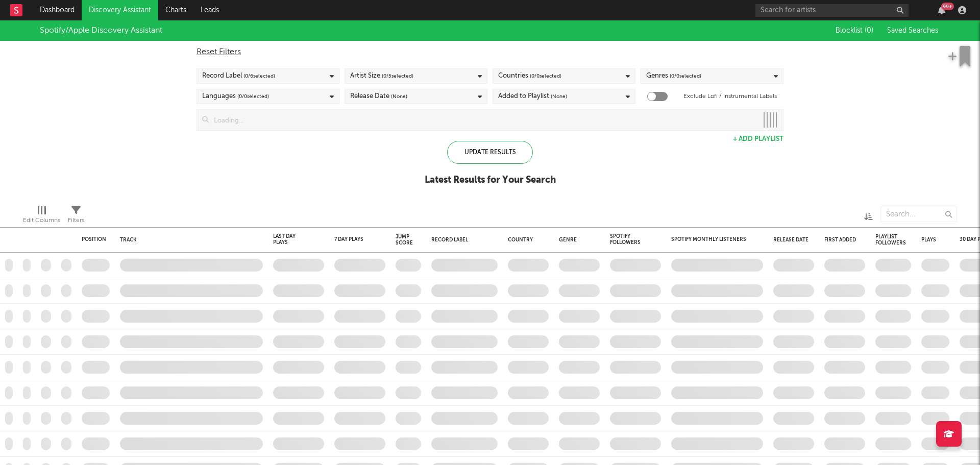  What do you see at coordinates (352, 239) in the screenshot?
I see `div: 7 Day Plays` at bounding box center [352, 239].